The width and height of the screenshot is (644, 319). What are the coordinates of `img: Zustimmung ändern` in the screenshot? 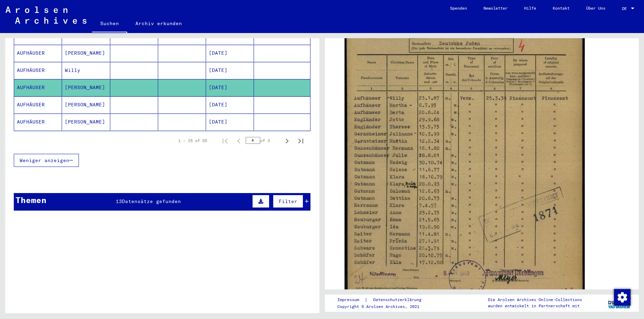 It's located at (622, 297).